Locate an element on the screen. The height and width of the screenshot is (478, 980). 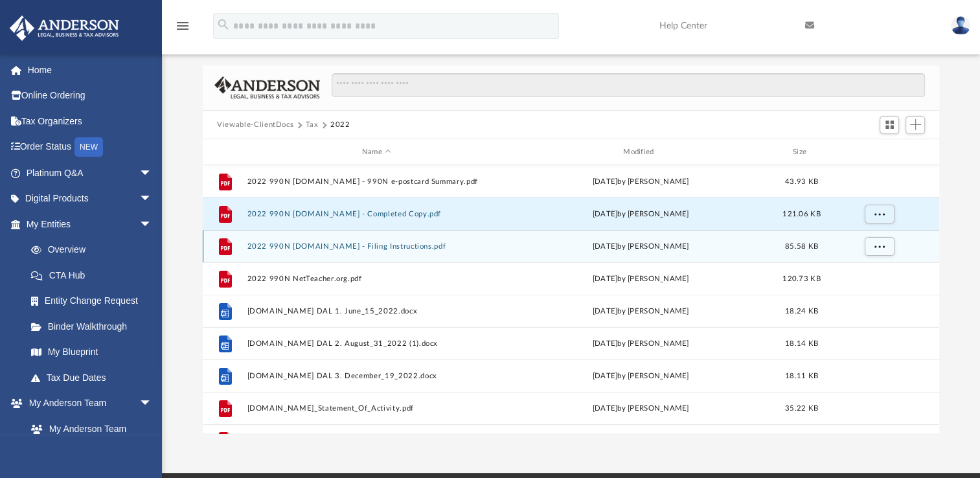
span: 43.93 KB is located at coordinates (801, 181).